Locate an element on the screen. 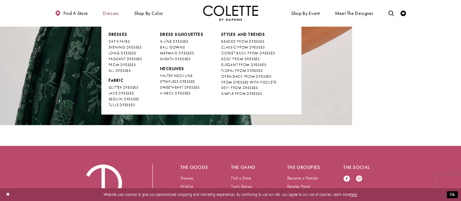 The image size is (461, 201). span: OPEN BACK PROM DRESSES is located at coordinates (246, 76).